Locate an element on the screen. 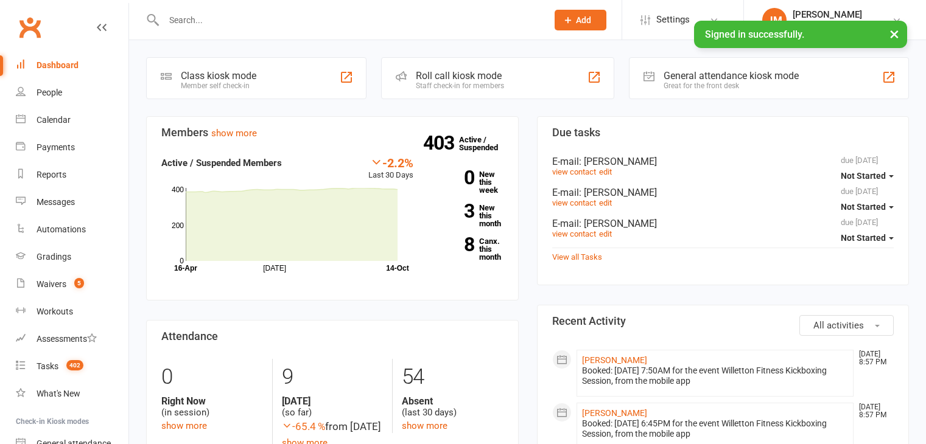 The height and width of the screenshot is (444, 926). a: People is located at coordinates (72, 93).